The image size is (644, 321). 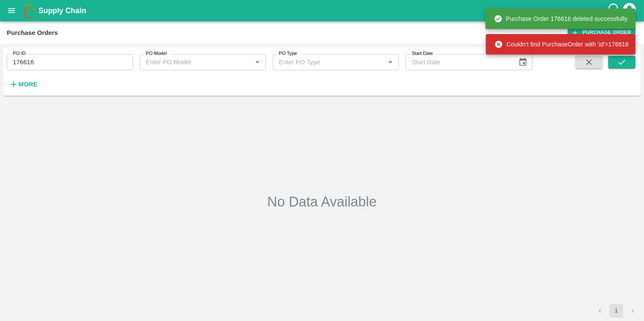 What do you see at coordinates (630, 11) in the screenshot?
I see `div: account of current user` at bounding box center [630, 11].